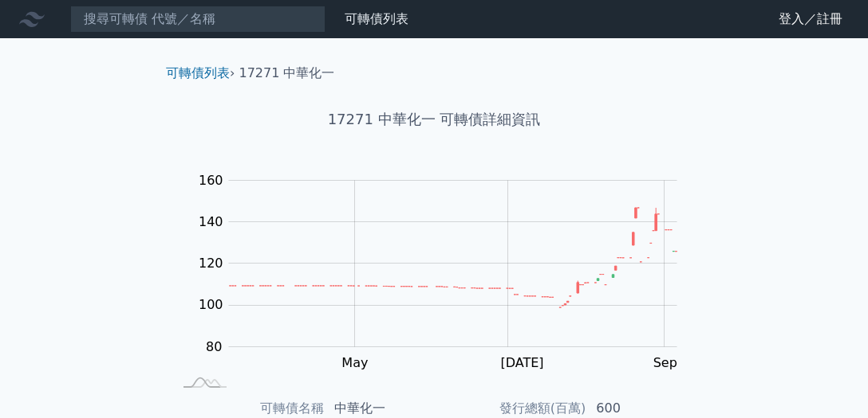 The width and height of the screenshot is (868, 418). What do you see at coordinates (446, 288) in the screenshot?
I see `g: Chart` at bounding box center [446, 288].